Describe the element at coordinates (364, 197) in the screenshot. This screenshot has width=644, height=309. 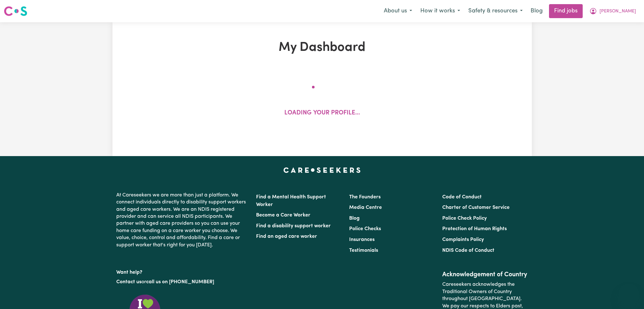
I see `a: The Founders` at that location.